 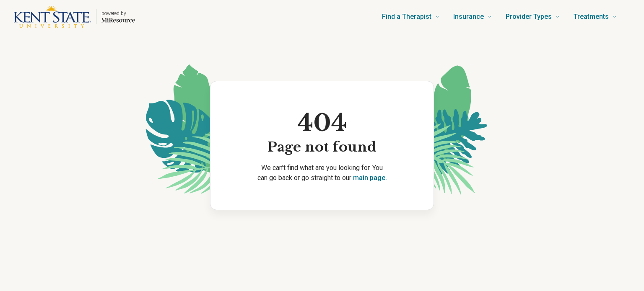 I want to click on p: We can’t find what are you looking for. You can go back or go straight to our, so click(x=322, y=173).